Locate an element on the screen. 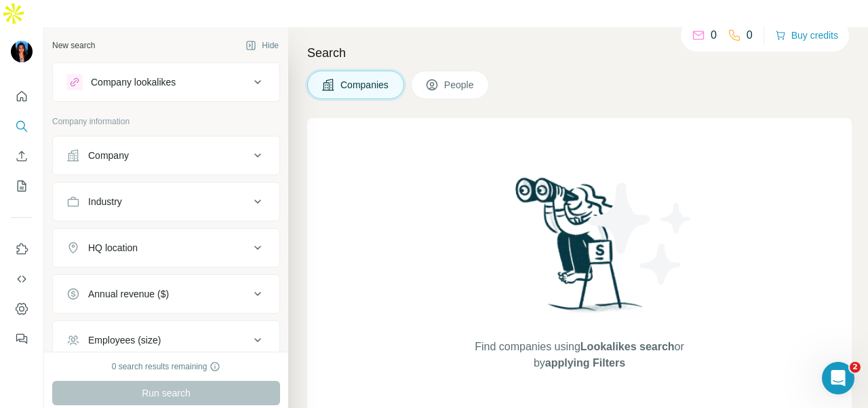 The image size is (868, 408). p: Company information is located at coordinates (166, 121).